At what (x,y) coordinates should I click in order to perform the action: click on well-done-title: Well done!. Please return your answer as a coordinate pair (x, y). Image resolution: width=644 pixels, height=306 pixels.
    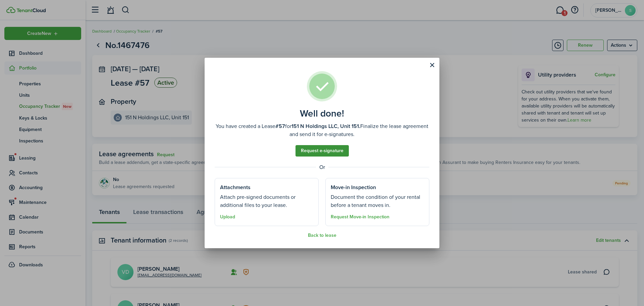
    Looking at the image, I should click on (322, 113).